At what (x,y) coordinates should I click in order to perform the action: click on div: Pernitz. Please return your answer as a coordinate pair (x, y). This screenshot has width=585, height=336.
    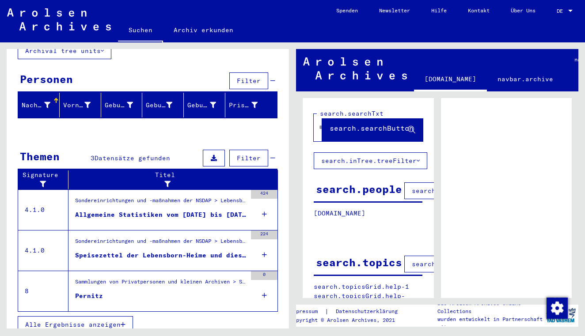
    Looking at the image, I should click on (89, 296).